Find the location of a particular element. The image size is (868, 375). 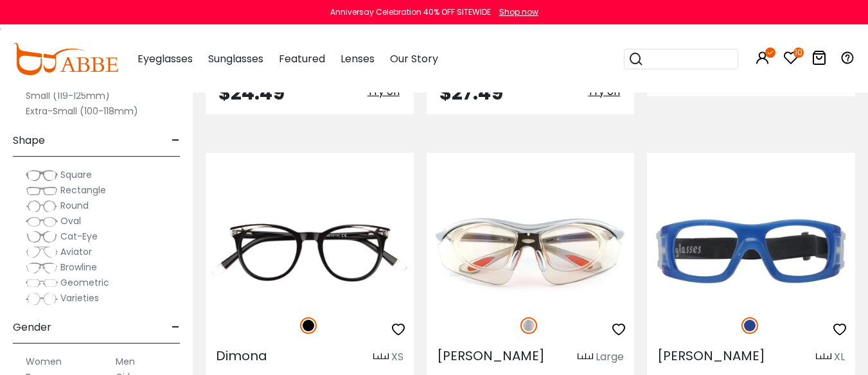

img: Black Dimona - Acetate ,Universal Bridge Fit is located at coordinates (309, 251).